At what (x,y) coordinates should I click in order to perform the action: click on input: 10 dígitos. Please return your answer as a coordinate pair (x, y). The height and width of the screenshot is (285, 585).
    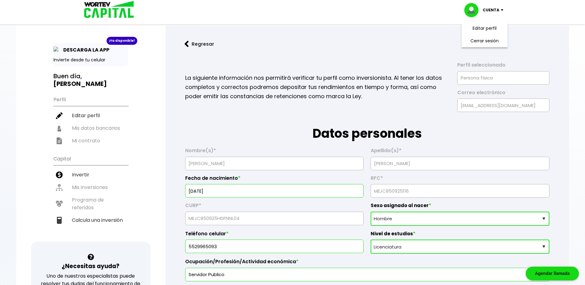
    Looking at the image, I should click on (274, 247).